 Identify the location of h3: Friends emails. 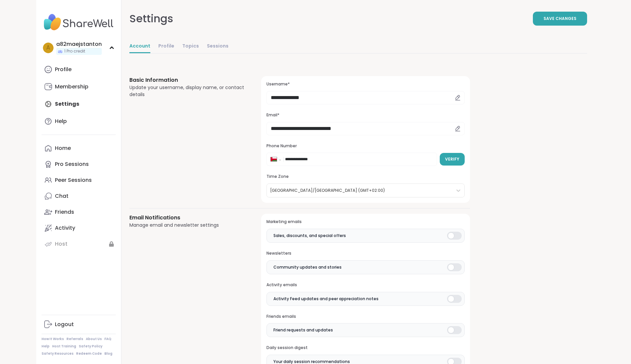
(365, 316).